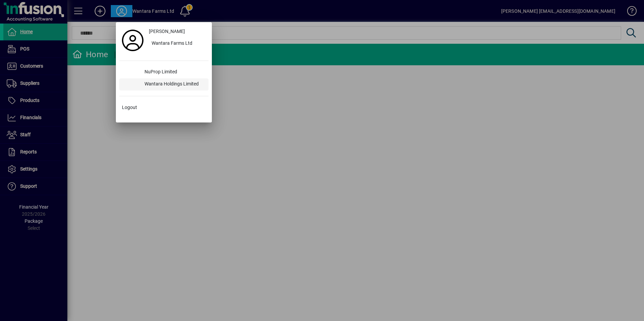  What do you see at coordinates (174, 84) in the screenshot?
I see `div: Wantara Holdings Limited` at bounding box center [174, 84].